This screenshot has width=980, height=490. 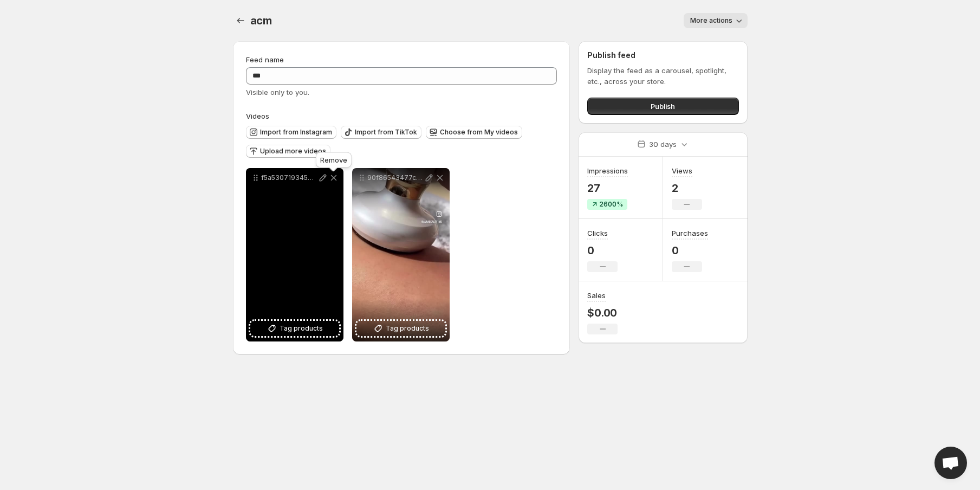 I want to click on span: Import from Instagram, so click(x=295, y=132).